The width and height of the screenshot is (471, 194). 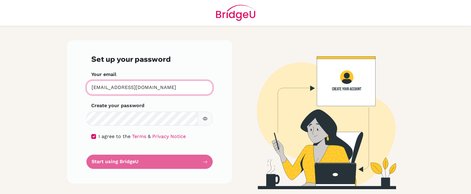 What do you see at coordinates (150, 59) in the screenshot?
I see `h3: Set up your password` at bounding box center [150, 59].